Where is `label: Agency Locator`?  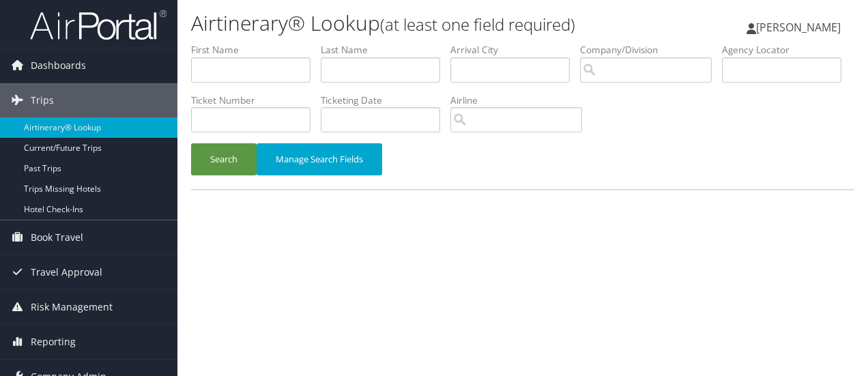 label: Agency Locator is located at coordinates (787, 50).